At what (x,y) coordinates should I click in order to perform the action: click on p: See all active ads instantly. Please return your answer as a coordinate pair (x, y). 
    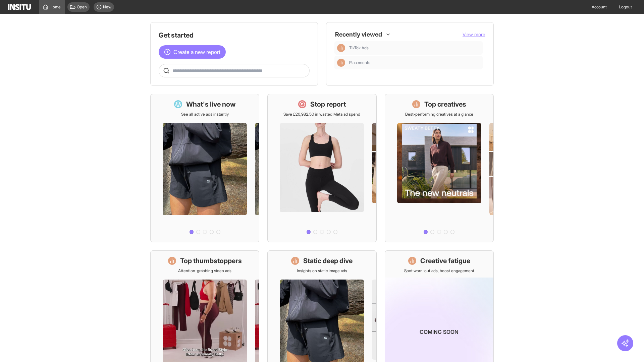
    Looking at the image, I should click on (205, 114).